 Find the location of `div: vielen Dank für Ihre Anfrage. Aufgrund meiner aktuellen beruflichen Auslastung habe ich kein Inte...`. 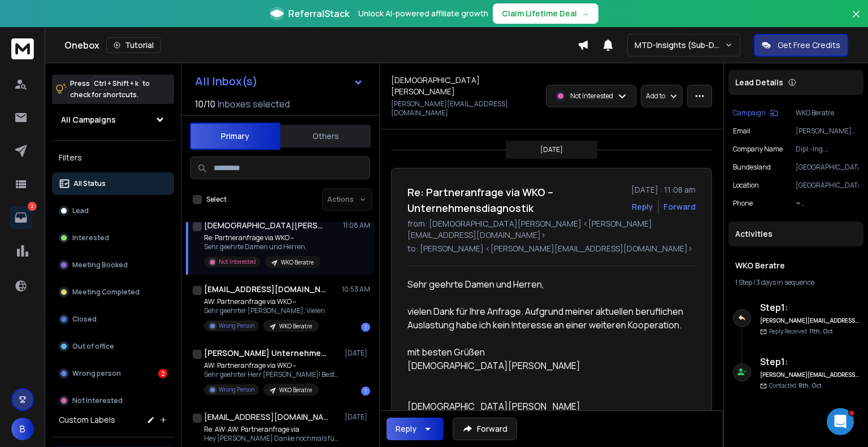

div: vielen Dank für Ihre Anfrage. Aufgrund meiner aktuellen beruflichen Auslastung habe ich kein Inte... is located at coordinates (547, 318).